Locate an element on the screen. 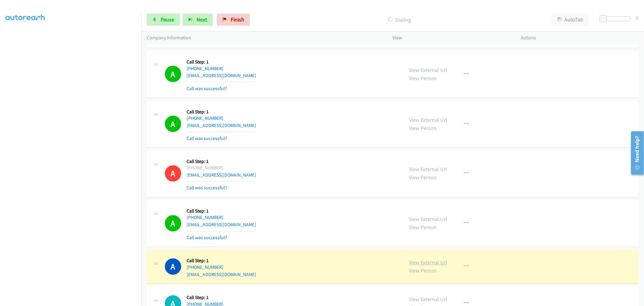 The width and height of the screenshot is (644, 306). div: Need help? is located at coordinates (10, 20).